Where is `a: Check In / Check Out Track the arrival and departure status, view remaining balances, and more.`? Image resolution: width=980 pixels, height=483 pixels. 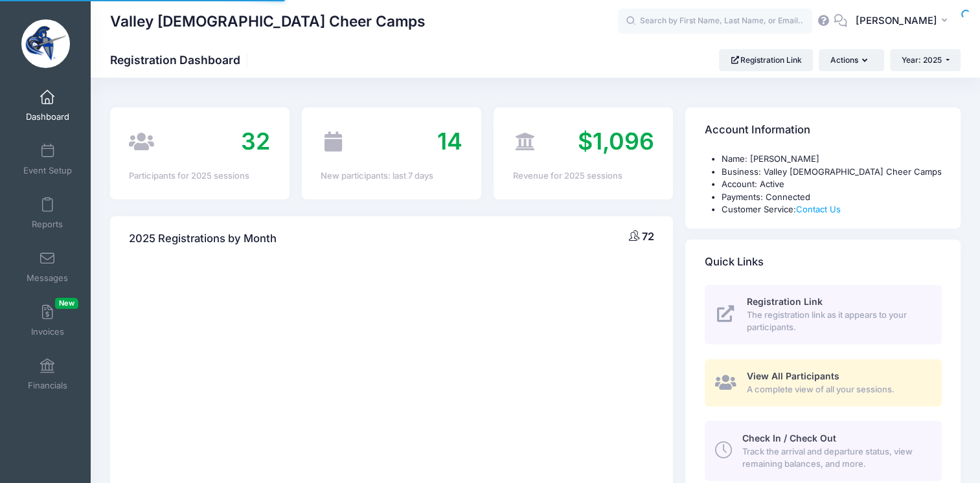 a: Check In / Check Out Track the arrival and departure status, view remaining balances, and more. is located at coordinates (823, 451).